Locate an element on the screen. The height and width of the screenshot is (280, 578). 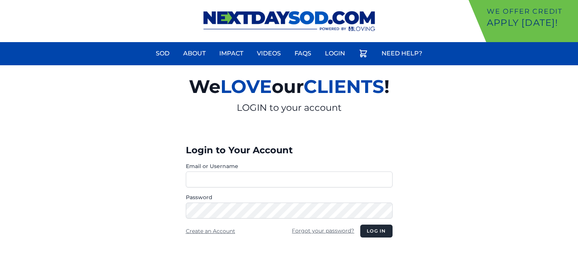
span: LOVE is located at coordinates (246, 87).